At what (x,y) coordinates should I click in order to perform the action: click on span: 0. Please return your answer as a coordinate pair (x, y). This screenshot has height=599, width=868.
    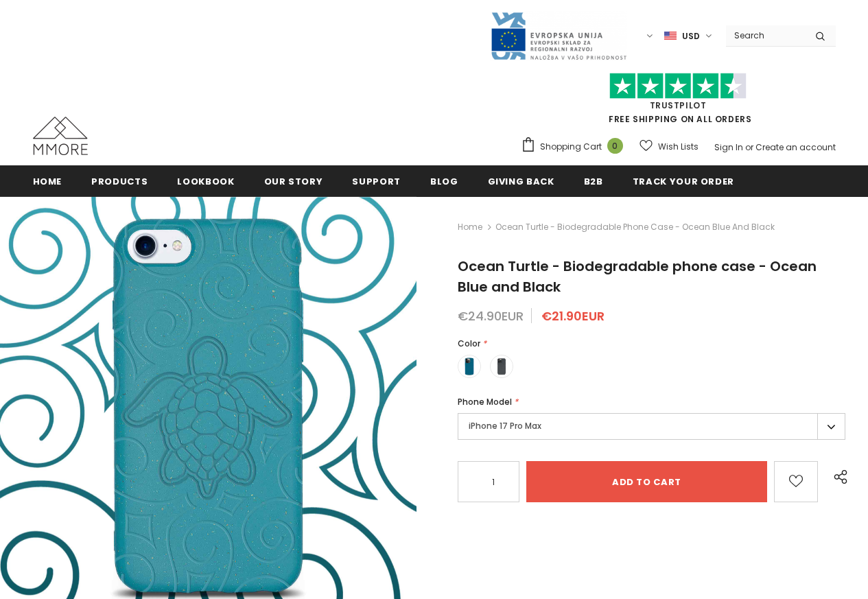
    Looking at the image, I should click on (615, 145).